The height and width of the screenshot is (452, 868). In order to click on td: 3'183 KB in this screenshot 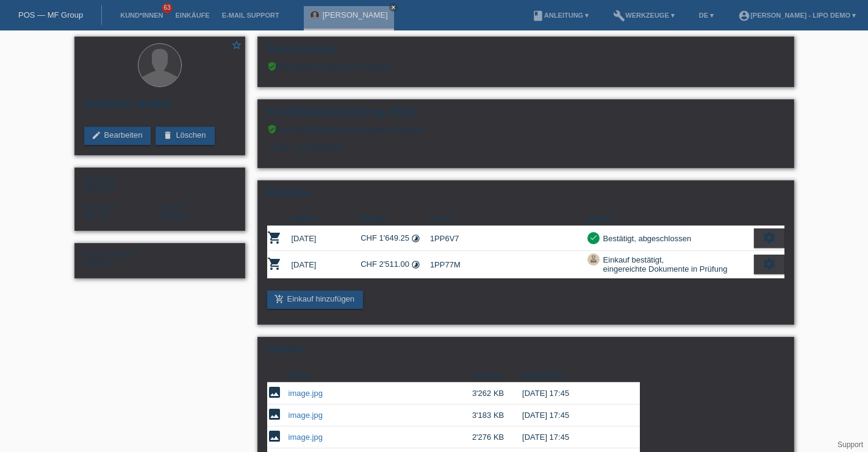, I will do `click(497, 416)`.